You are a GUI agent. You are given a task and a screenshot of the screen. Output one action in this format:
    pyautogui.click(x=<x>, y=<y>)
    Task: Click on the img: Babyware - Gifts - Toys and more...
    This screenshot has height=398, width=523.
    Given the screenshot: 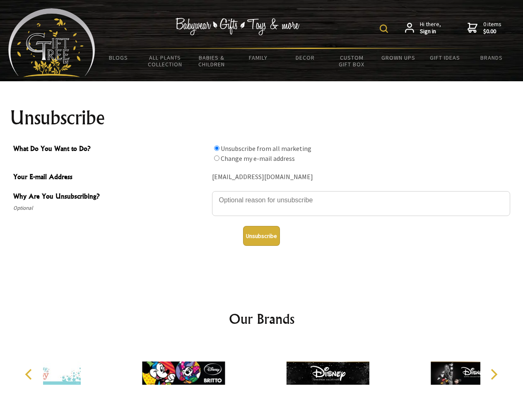 What is the action you would take?
    pyautogui.click(x=52, y=43)
    